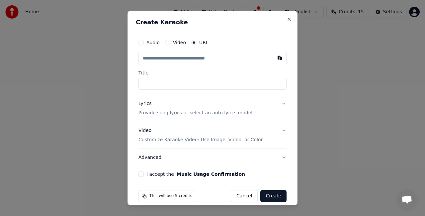 The height and width of the screenshot is (216, 425). Describe the element at coordinates (145, 104) in the screenshot. I see `div: Lyrics` at that location.